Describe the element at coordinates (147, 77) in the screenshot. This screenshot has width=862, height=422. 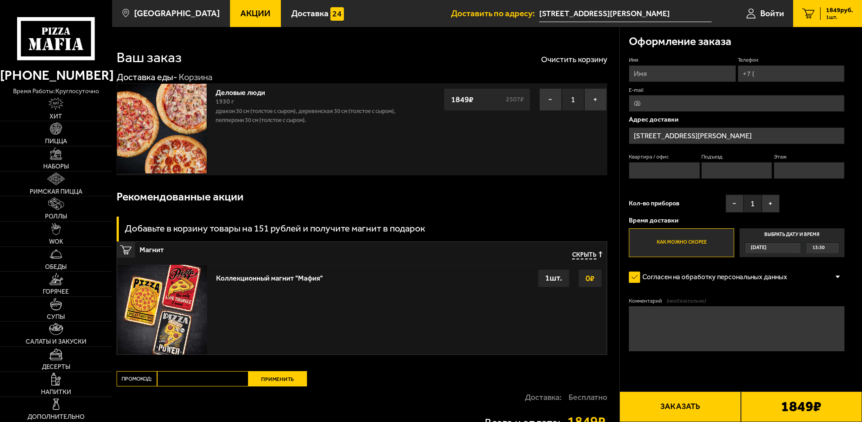
I see `a: Доставка еды-` at that location.